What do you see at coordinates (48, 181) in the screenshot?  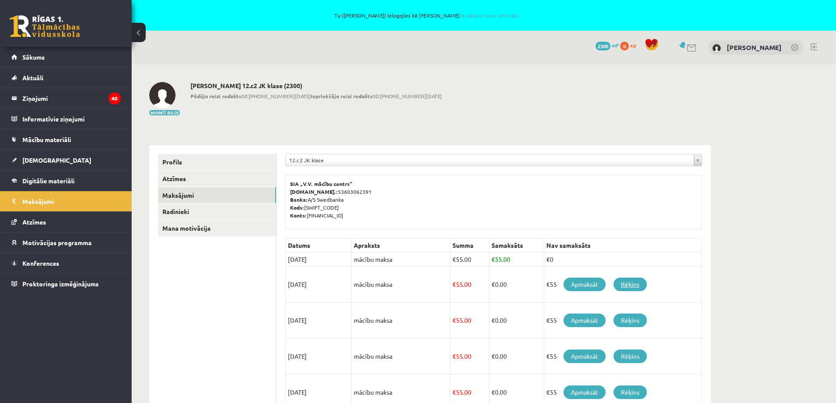 I see `span: Digitālie materiāli` at bounding box center [48, 181].